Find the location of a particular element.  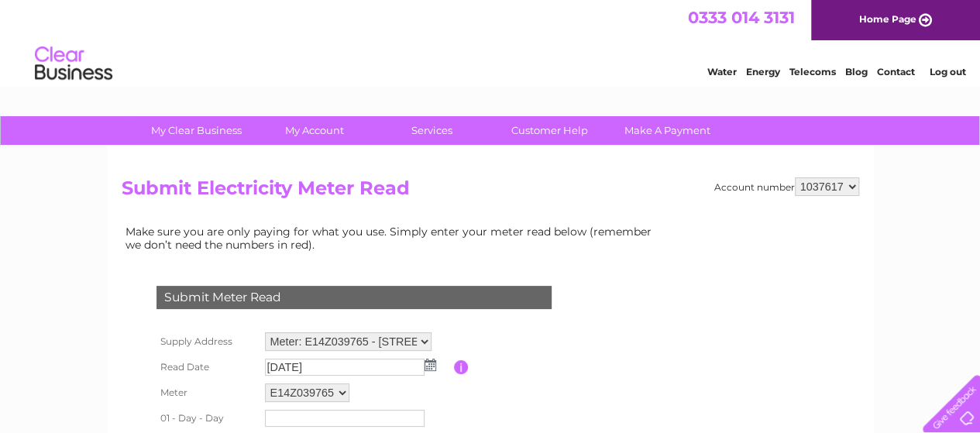

a: Telecoms is located at coordinates (813, 71).